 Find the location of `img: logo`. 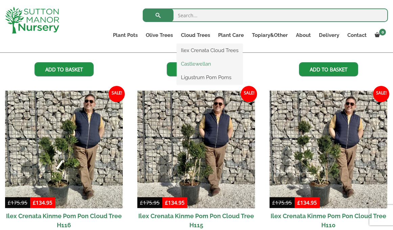

img: logo is located at coordinates (32, 20).